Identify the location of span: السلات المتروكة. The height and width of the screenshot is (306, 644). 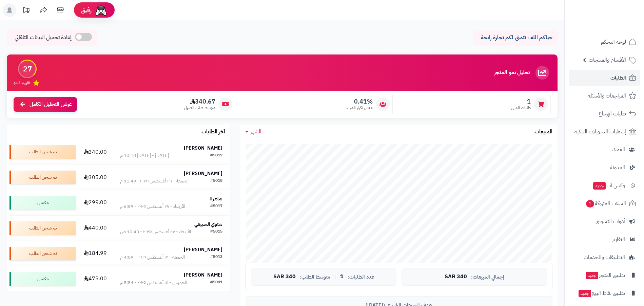
(606, 203).